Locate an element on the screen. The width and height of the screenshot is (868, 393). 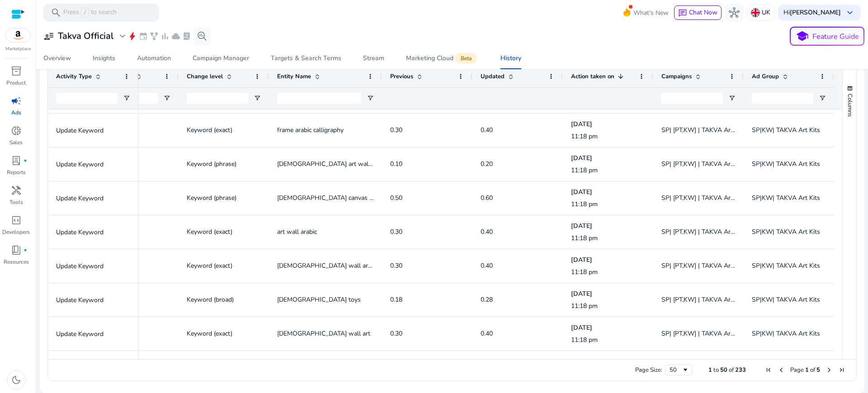
span: Beta is located at coordinates (466, 58).